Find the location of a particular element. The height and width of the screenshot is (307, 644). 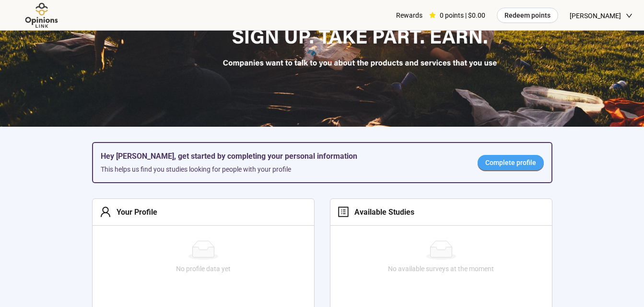

a: Complete profile is located at coordinates (510, 163).